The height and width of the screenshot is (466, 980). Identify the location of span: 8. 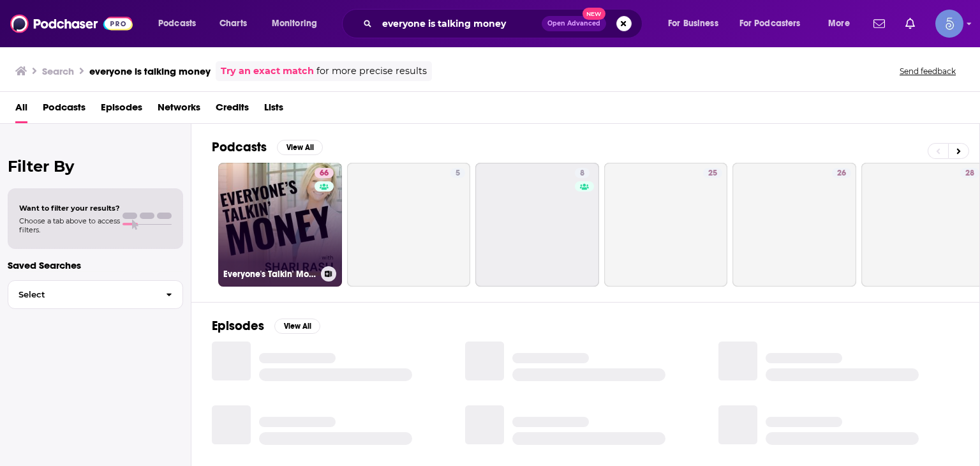
(582, 174).